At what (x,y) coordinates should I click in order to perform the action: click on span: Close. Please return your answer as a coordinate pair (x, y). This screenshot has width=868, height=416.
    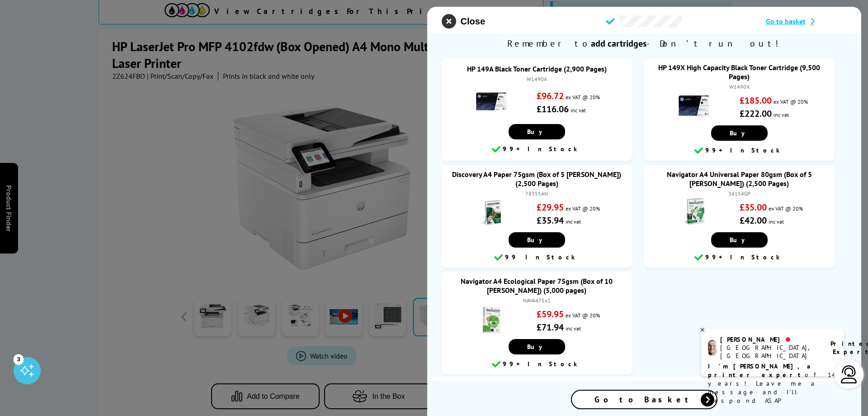
    Looking at the image, I should click on (473, 21).